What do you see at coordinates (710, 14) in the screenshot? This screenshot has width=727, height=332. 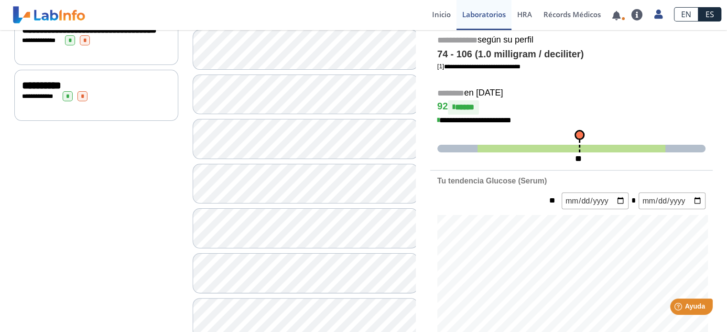 I see `a: ES` at bounding box center [710, 14].